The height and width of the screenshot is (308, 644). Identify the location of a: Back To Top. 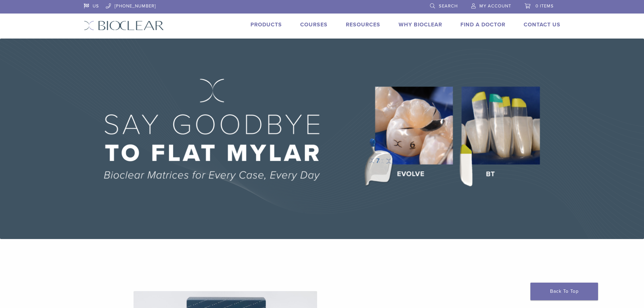
(564, 291).